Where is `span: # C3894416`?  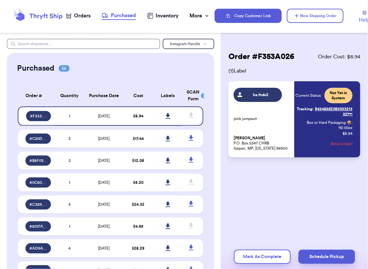 span: # C3894416 is located at coordinates (38, 204).